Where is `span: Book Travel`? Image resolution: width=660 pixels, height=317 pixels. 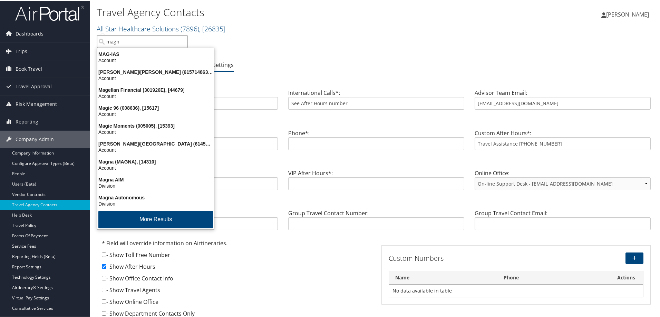 span: Book Travel is located at coordinates (29, 68).